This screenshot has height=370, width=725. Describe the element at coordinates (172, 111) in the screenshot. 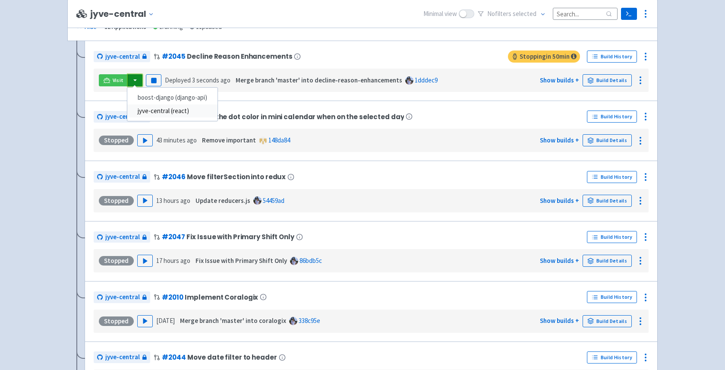

I see `a: jyve-central (react)` at that location.